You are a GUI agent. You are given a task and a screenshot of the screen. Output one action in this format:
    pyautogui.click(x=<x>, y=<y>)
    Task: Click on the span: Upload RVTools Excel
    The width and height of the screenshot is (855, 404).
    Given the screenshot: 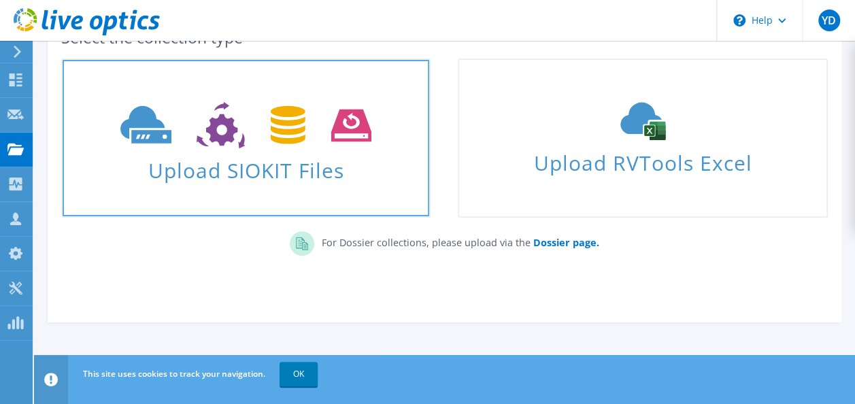 What is the action you would take?
    pyautogui.click(x=642, y=159)
    